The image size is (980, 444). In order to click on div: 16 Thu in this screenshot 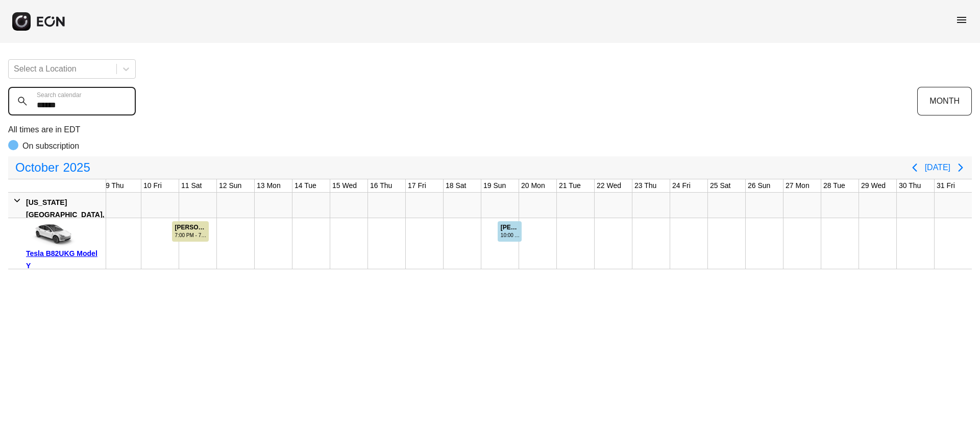, I will do `click(381, 185)`.